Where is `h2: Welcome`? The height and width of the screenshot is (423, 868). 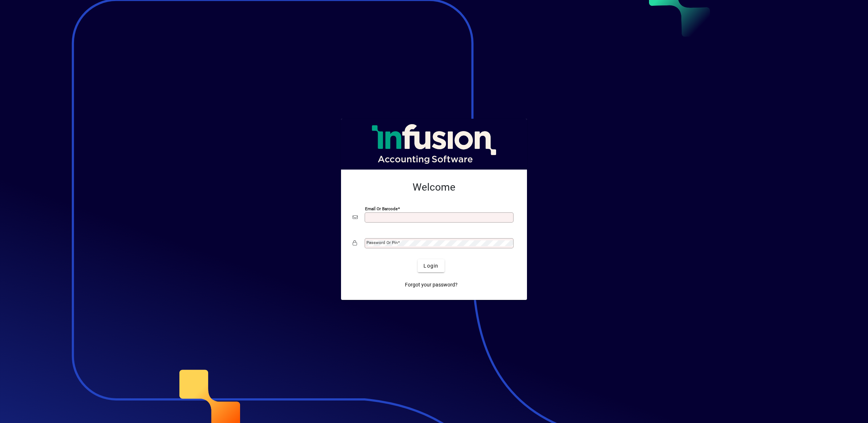
h2: Welcome is located at coordinates (434, 187).